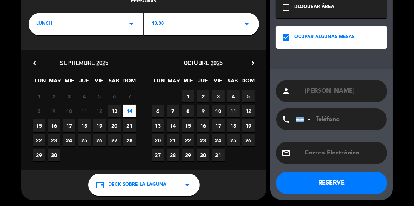 The height and width of the screenshot is (206, 414). What do you see at coordinates (253, 63) in the screenshot?
I see `i: chevron_right` at bounding box center [253, 63].